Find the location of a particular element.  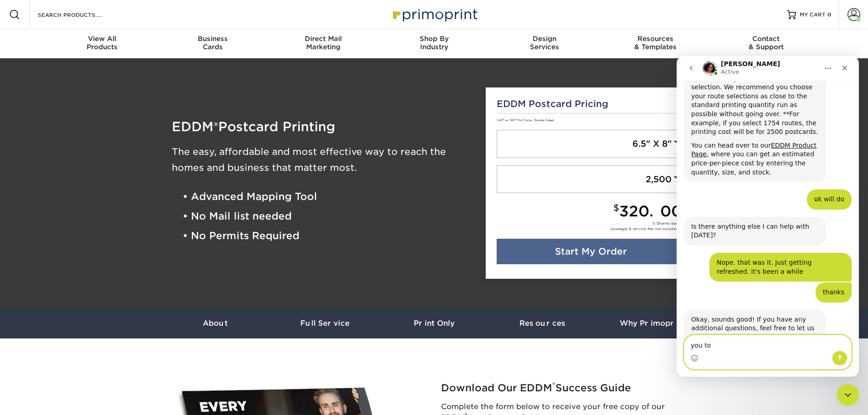

li: • No Mail list needed is located at coordinates (328, 216).